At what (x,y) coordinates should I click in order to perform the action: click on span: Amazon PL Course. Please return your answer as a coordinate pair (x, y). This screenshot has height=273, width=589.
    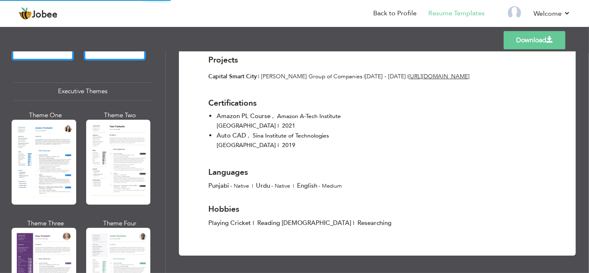
    Looking at the image, I should click on (244, 116).